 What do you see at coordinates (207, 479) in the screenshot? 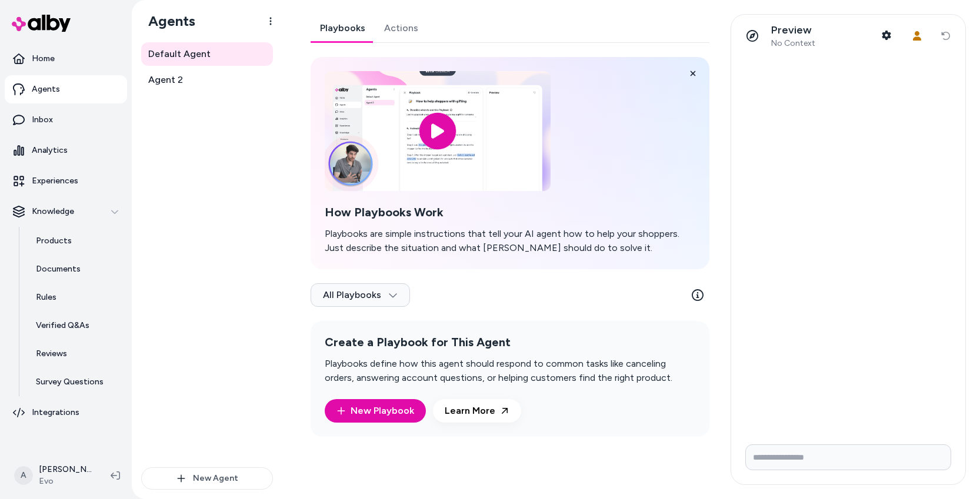
I see `button: New Agent` at bounding box center [207, 479].